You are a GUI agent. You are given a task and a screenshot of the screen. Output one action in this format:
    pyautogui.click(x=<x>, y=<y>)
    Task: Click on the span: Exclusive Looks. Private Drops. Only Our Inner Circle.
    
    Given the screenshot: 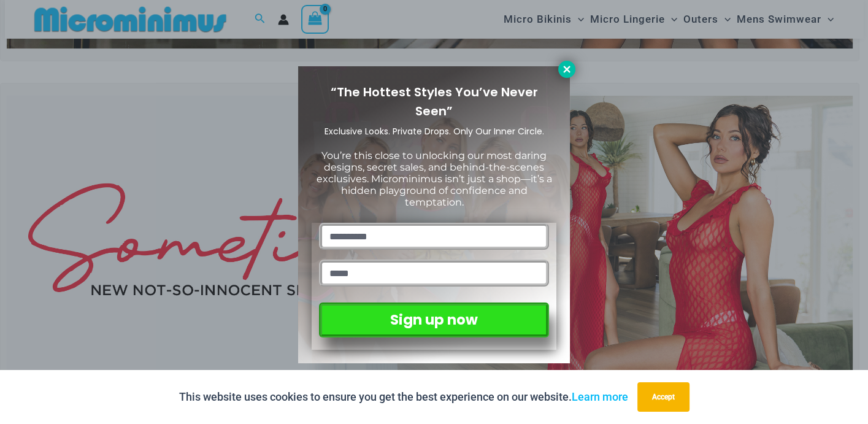 What is the action you would take?
    pyautogui.click(x=434, y=131)
    